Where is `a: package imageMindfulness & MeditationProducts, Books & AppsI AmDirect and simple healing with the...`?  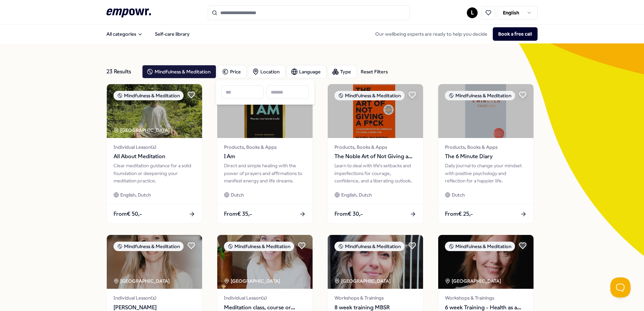 a: package imageMindfulness & MeditationProducts, Books & AppsI AmDirect and simple healing with the... is located at coordinates (264, 154).